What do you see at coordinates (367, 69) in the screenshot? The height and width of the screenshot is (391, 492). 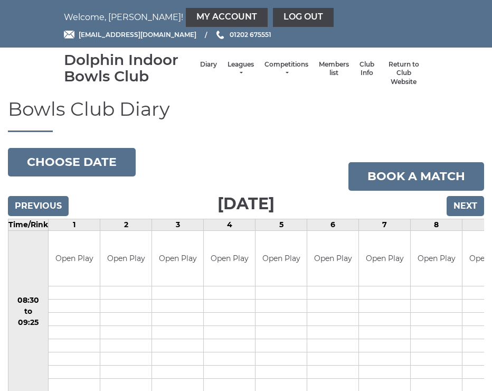 I see `a: Club Info` at bounding box center [367, 69].